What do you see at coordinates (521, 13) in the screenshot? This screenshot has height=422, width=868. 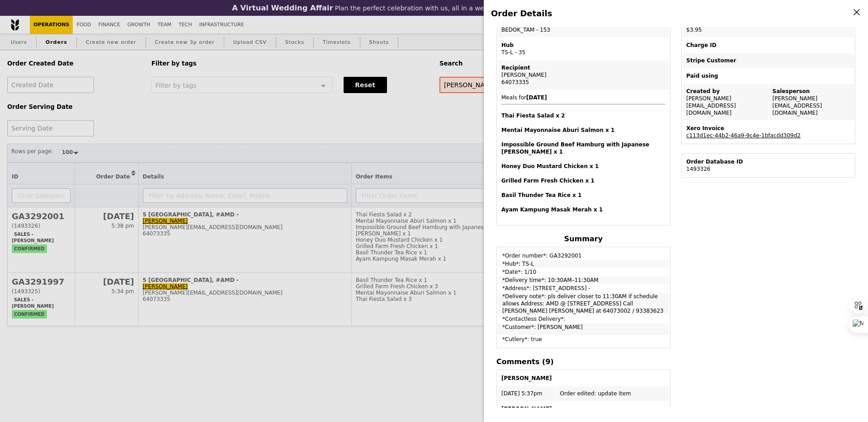 I see `span: Order Details` at bounding box center [521, 13].